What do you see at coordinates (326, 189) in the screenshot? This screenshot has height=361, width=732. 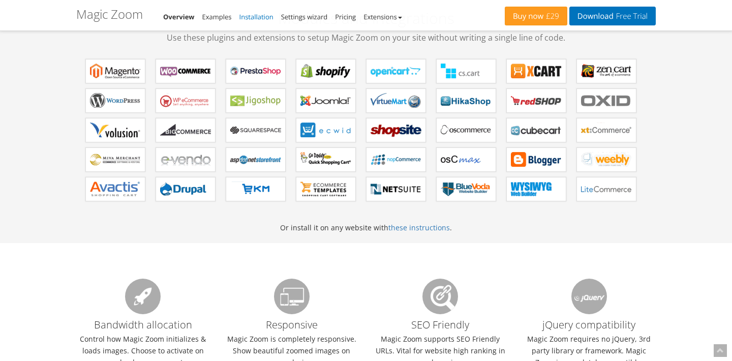 I see `b: Magic Zoom for ecommerce Templates` at bounding box center [326, 189].